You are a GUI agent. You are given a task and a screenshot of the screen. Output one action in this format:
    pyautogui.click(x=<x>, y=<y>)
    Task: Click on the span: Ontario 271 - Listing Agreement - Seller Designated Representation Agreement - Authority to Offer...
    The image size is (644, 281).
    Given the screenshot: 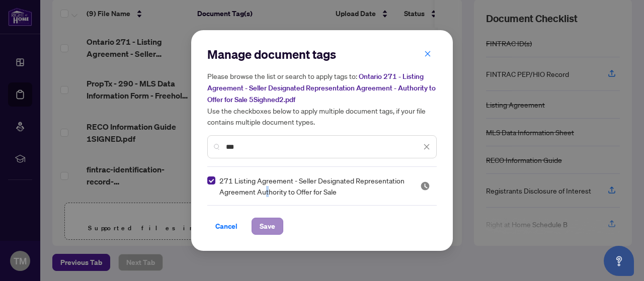 What is the action you would take?
    pyautogui.click(x=322, y=88)
    